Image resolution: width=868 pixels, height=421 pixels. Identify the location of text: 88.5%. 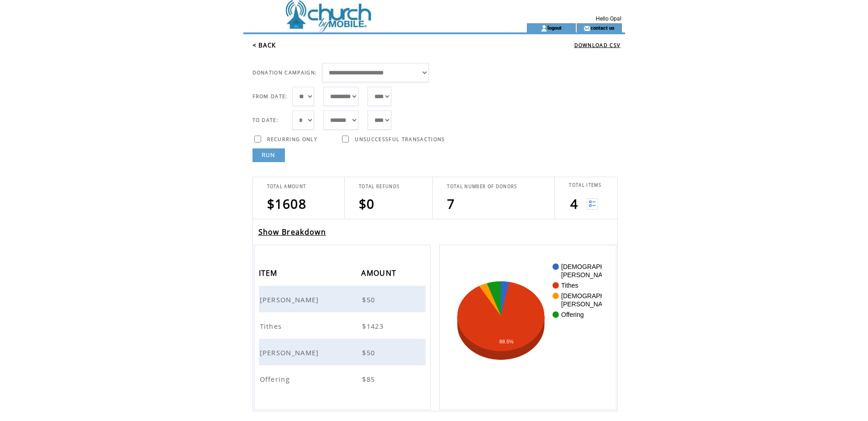
(507, 342).